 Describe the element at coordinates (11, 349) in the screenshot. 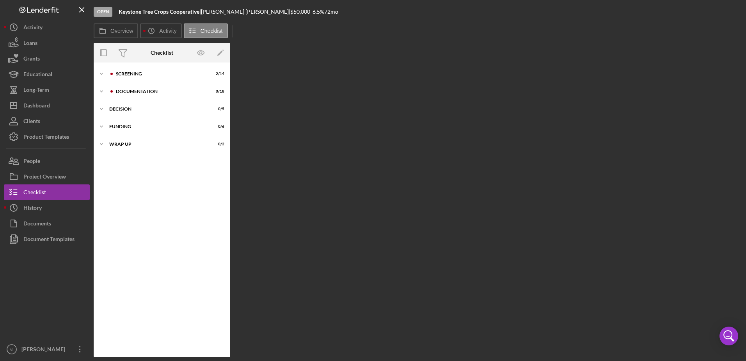

I see `text: VI` at that location.